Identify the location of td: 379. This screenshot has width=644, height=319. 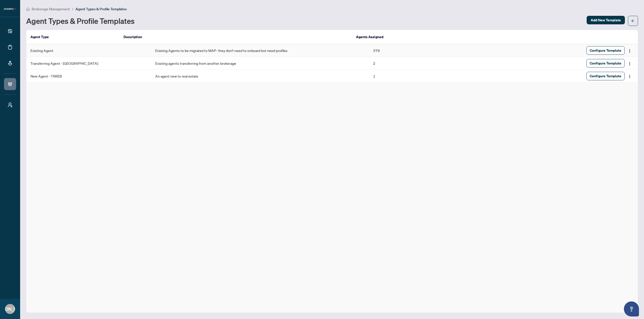
(423, 50).